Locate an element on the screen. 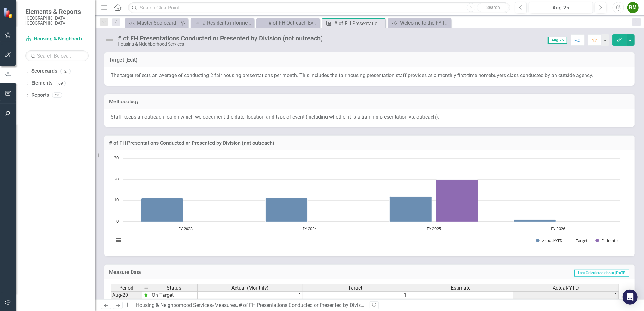 The image size is (644, 311). span: Search is located at coordinates (493, 7).